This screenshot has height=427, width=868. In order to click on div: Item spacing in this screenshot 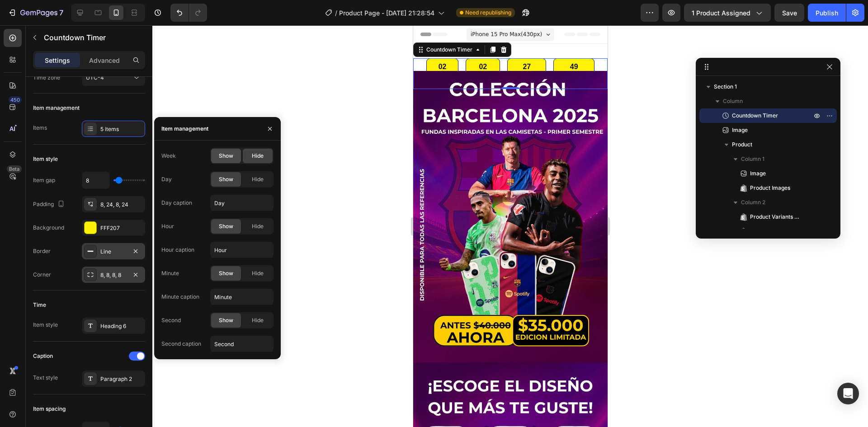, I will do `click(49, 409)`.